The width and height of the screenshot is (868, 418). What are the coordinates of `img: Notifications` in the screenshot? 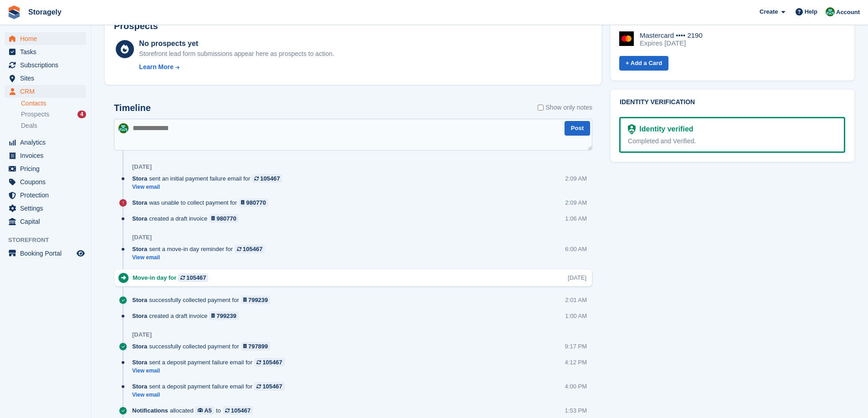 It's located at (830, 12).